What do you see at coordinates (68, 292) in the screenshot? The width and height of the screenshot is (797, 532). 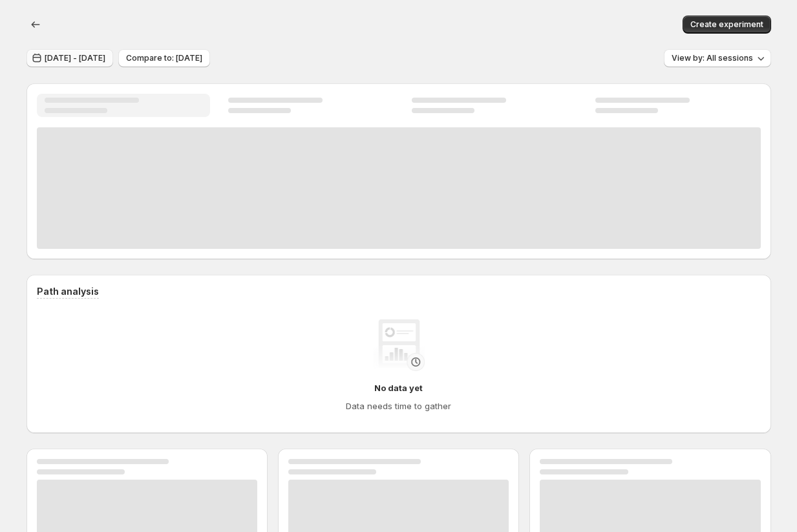 I see `h3: Path analysis` at bounding box center [68, 292].